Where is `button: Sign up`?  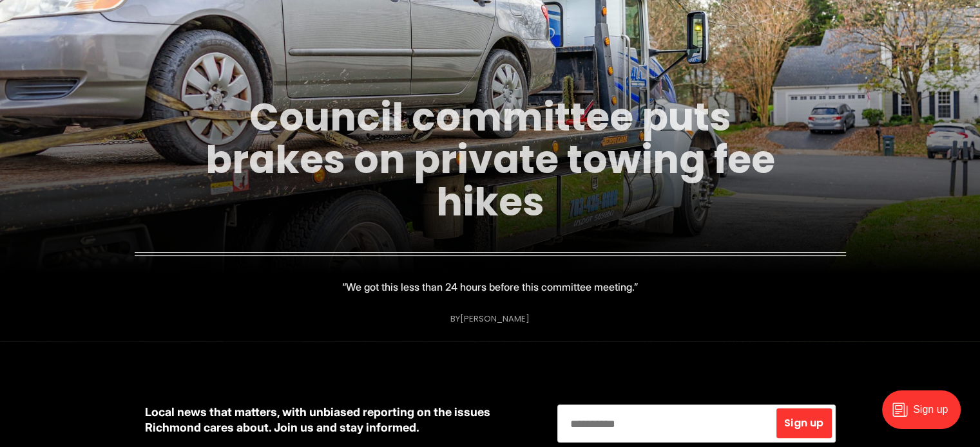 button: Sign up is located at coordinates (803, 423).